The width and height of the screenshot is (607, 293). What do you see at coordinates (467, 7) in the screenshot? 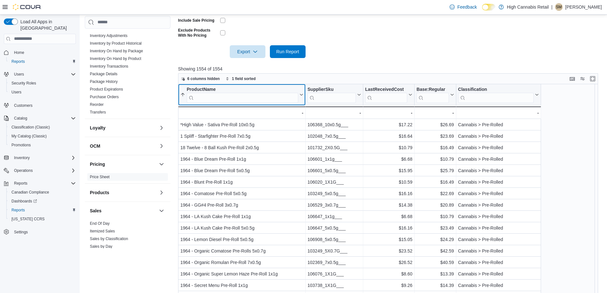
I see `span: Feedback` at bounding box center [467, 7].